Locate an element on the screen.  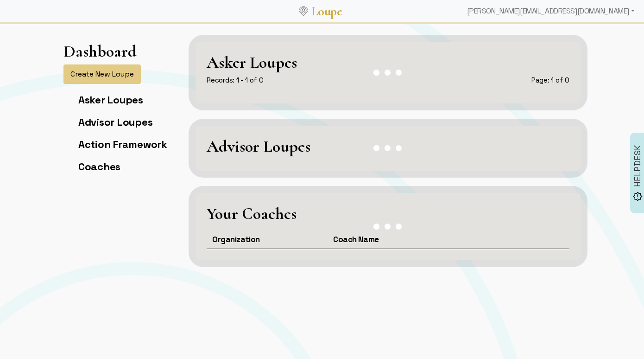
h1: Dashboard is located at coordinates (100, 51).